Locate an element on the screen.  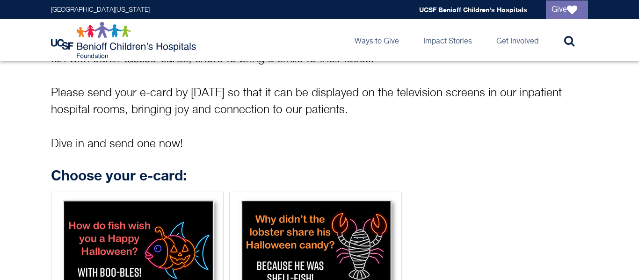
a: Ways to Give is located at coordinates (376, 40).